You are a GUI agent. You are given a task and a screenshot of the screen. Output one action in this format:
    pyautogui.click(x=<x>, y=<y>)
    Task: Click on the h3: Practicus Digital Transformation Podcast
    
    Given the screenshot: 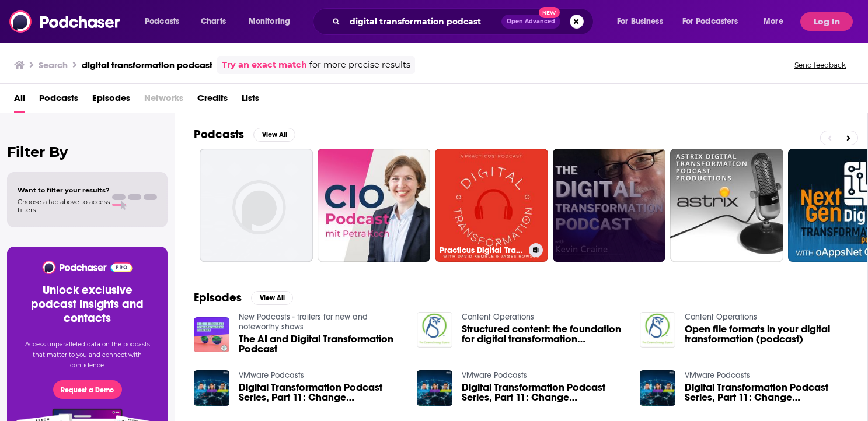 What is the action you would take?
    pyautogui.click(x=481, y=250)
    